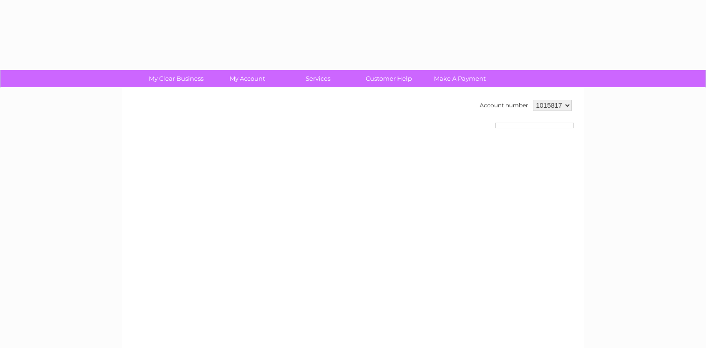 The image size is (706, 348). Describe the element at coordinates (459, 78) in the screenshot. I see `a: Make A Payment` at that location.